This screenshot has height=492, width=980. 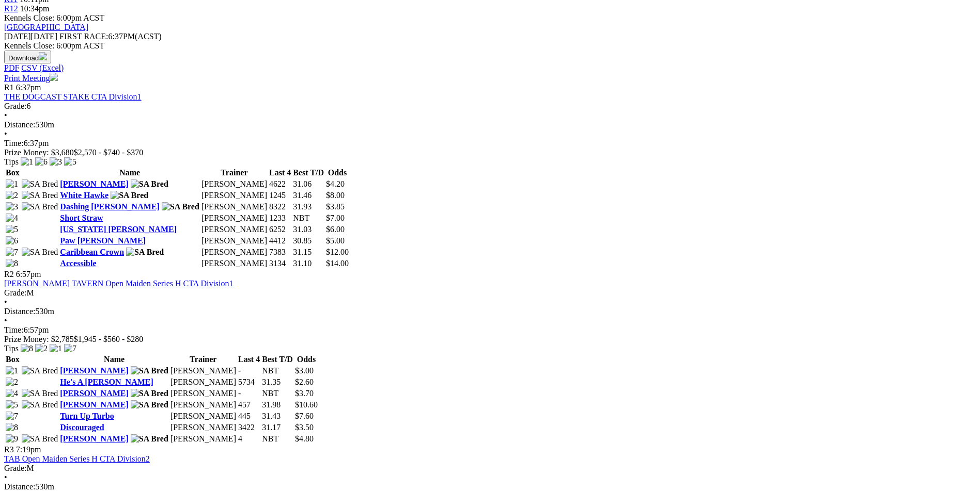 I want to click on div: Kennels Close: 6:00pm ACST, so click(x=490, y=46).